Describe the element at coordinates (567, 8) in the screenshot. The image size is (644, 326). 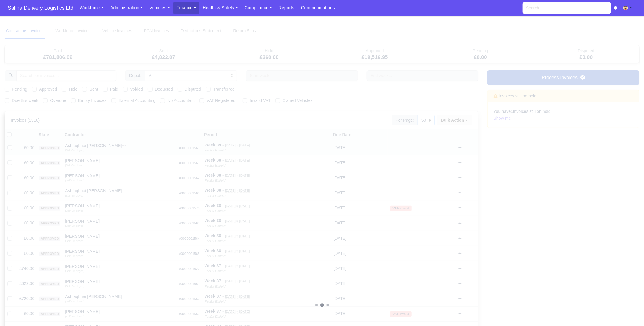
I see `input: Search...` at that location.